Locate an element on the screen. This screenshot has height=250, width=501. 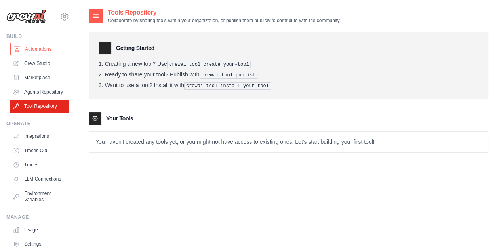
a: Traces is located at coordinates (39, 165).